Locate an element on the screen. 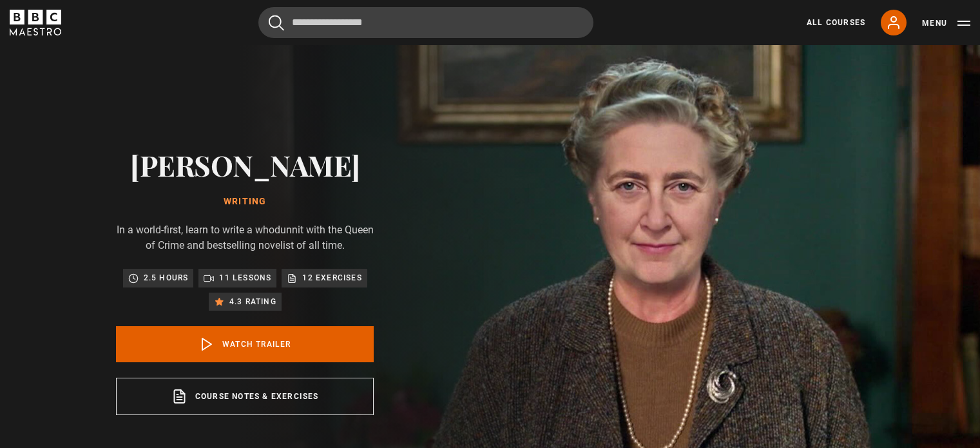 Image resolution: width=980 pixels, height=448 pixels. p: 2.5 hours is located at coordinates (166, 278).